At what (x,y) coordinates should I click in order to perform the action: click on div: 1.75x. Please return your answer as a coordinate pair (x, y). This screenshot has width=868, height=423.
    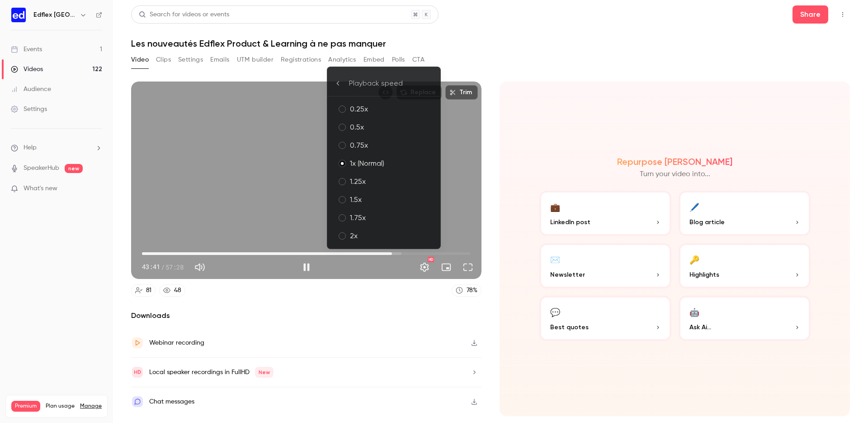
    Looking at the image, I should click on (392, 217).